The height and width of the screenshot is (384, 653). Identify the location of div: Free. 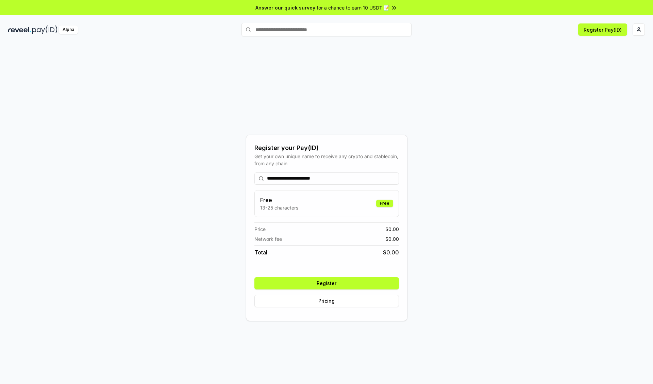
(385, 203).